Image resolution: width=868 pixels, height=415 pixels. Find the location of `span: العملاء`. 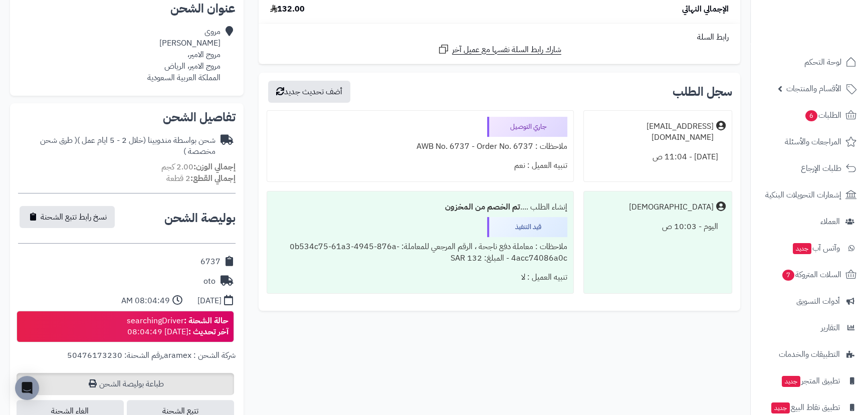

span: العملاء is located at coordinates (829, 222).